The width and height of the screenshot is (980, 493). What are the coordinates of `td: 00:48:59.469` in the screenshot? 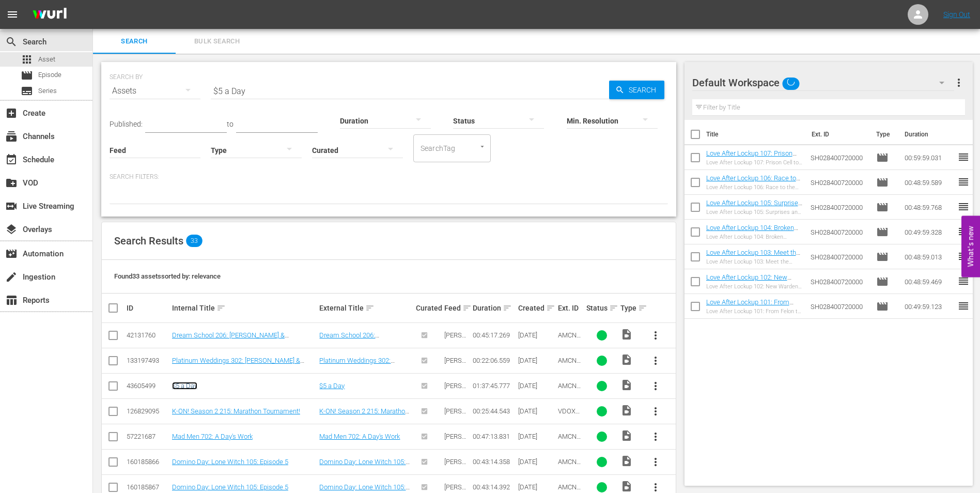 It's located at (928, 282).